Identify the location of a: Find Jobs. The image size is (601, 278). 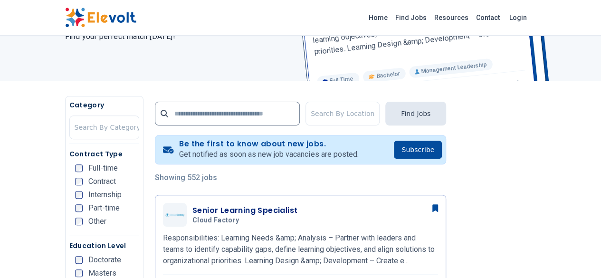
(411, 18).